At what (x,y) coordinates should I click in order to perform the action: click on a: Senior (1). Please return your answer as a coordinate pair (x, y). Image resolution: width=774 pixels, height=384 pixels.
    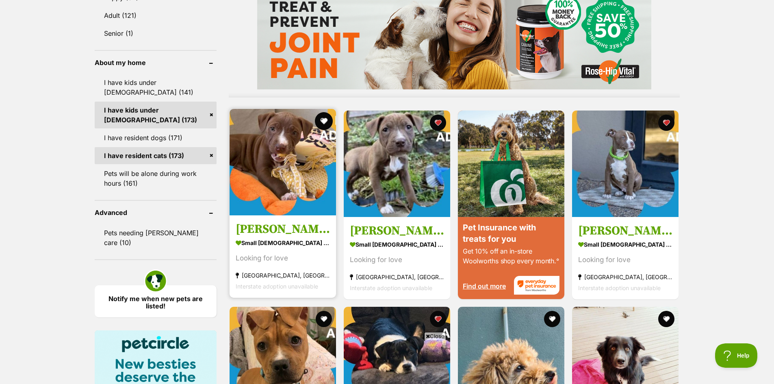
    Looking at the image, I should click on (156, 33).